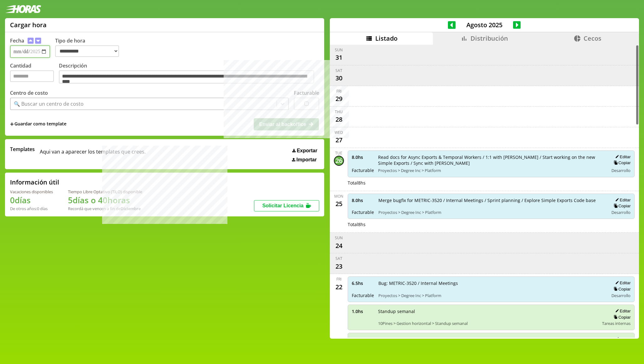 This screenshot has width=644, height=364. I want to click on h1: Cargar hora, so click(28, 25).